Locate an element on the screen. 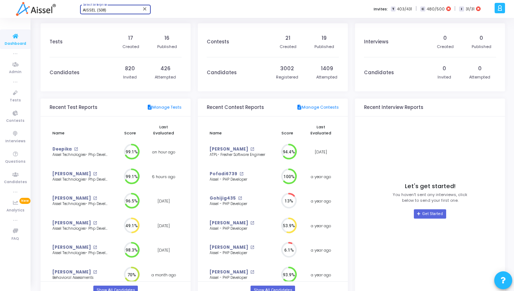 Image resolution: width=514 pixels, height=291 pixels. div: ATPL- Fresher Software Engineer is located at coordinates (237, 155).